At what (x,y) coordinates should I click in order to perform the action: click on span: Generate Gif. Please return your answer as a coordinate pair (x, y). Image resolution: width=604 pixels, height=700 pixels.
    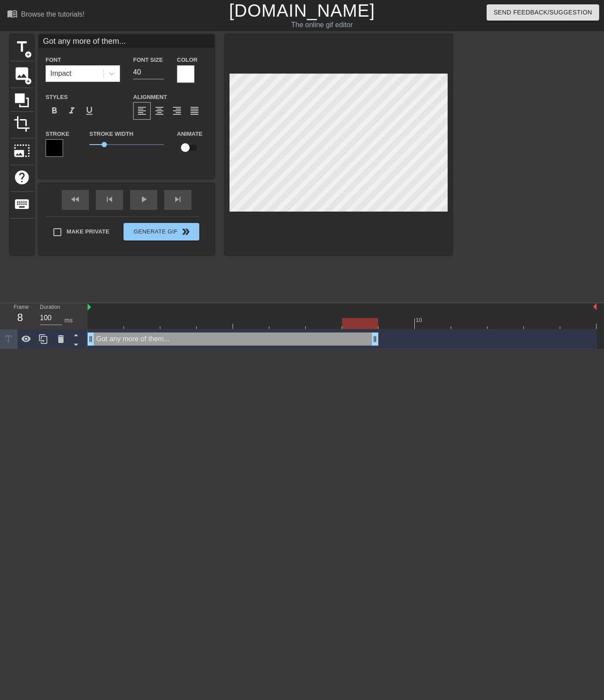
    Looking at the image, I should click on (161, 232).